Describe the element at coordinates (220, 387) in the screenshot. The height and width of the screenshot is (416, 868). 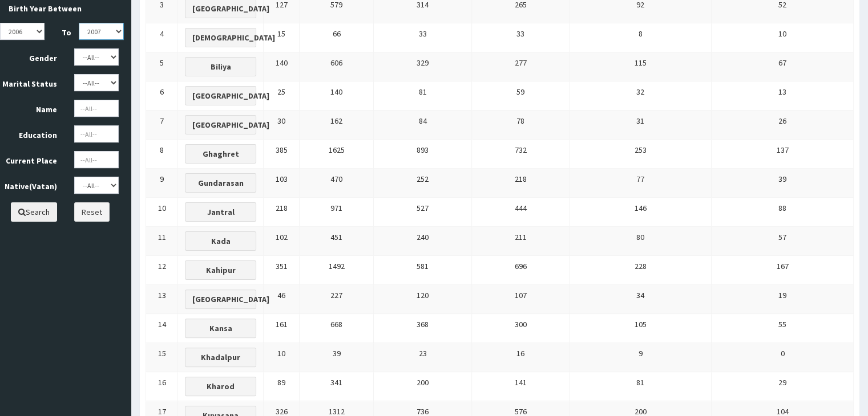
I see `b: Kharod` at that location.